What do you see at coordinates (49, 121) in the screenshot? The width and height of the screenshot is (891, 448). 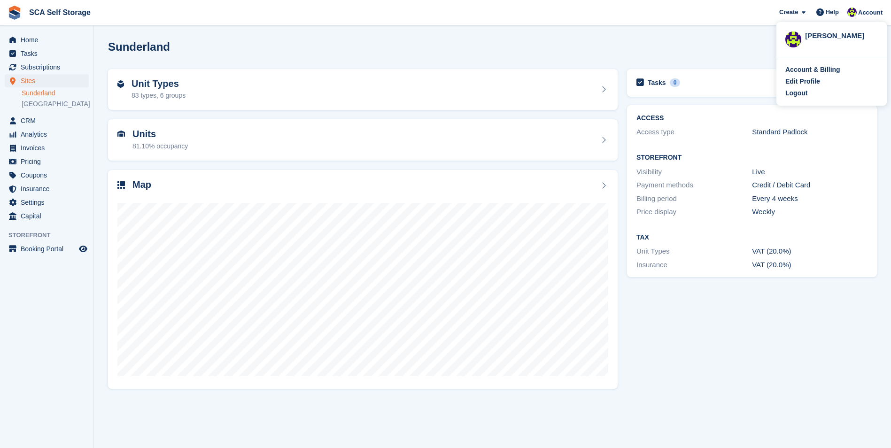 I see `span: CRM` at bounding box center [49, 121].